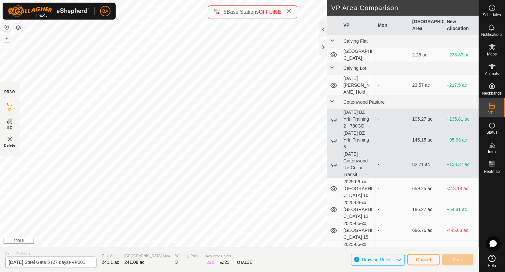 The image size is (505, 272). What do you see at coordinates (462, 210) in the screenshot?
I see `td: +54.81 ac` at bounding box center [462, 210].